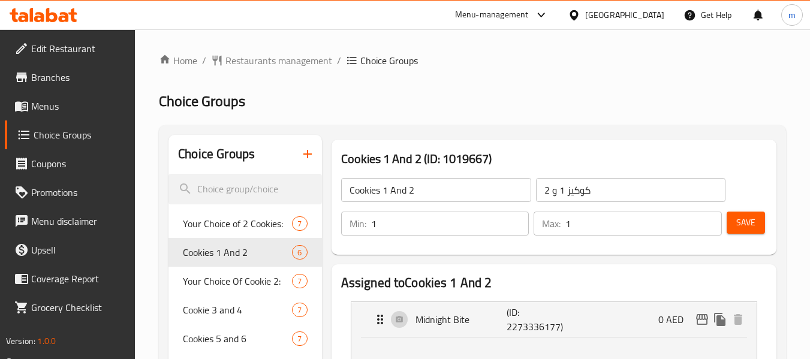  Describe the element at coordinates (178, 61) in the screenshot. I see `a: Home` at that location.